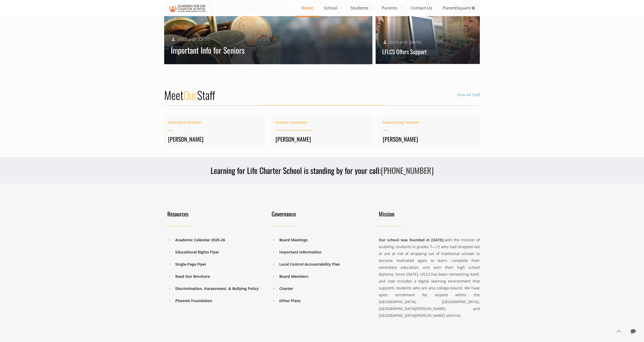 This screenshot has width=644, height=342. What do you see at coordinates (188, 8) in the screenshot?
I see `img: Home` at bounding box center [188, 8].